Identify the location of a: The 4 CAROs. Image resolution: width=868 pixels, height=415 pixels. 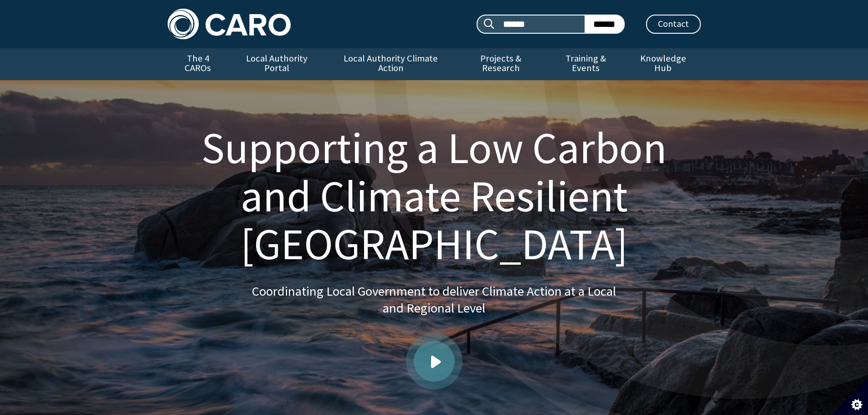
(198, 64).